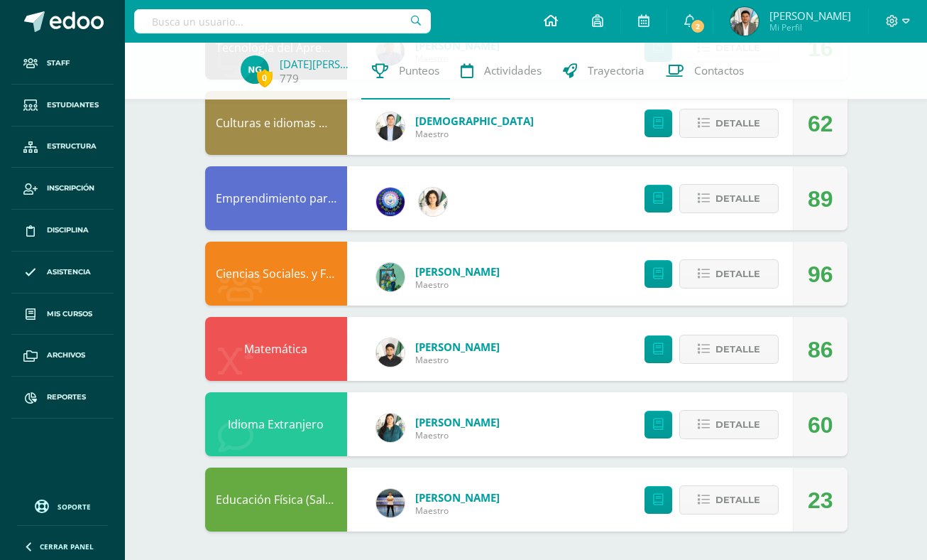 This screenshot has width=927, height=560. I want to click on div: 86, so click(821, 350).